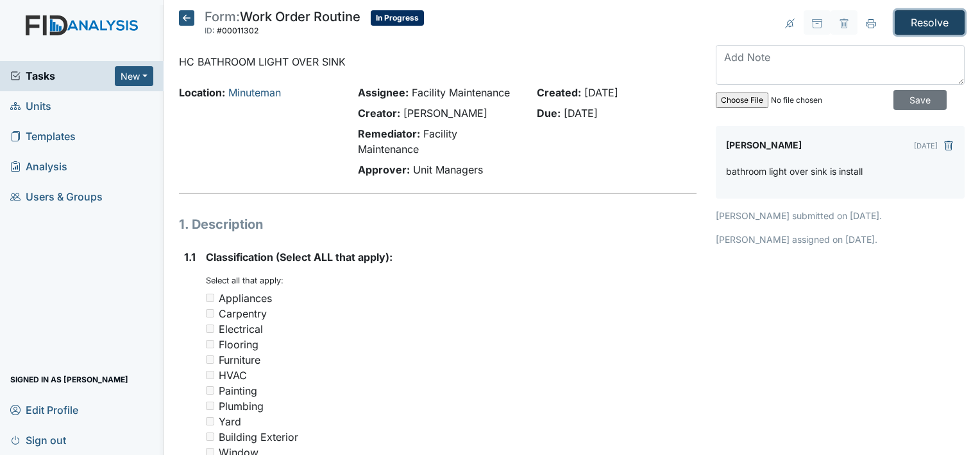 This screenshot has height=455, width=980. Describe the element at coordinates (283, 25) in the screenshot. I see `div: Work Order Routine` at that location.